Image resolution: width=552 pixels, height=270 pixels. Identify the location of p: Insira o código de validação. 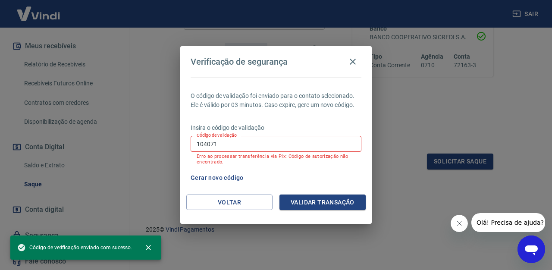
(276, 128).